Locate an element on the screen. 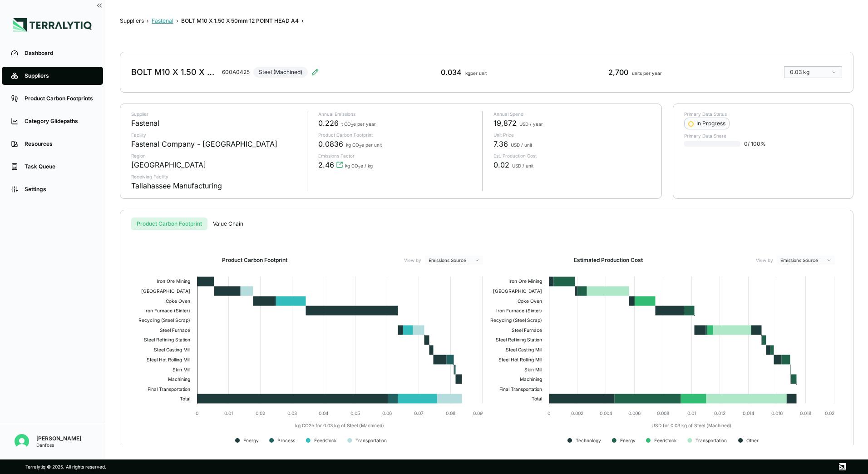 The width and height of the screenshot is (868, 474). text: Other is located at coordinates (752, 441).